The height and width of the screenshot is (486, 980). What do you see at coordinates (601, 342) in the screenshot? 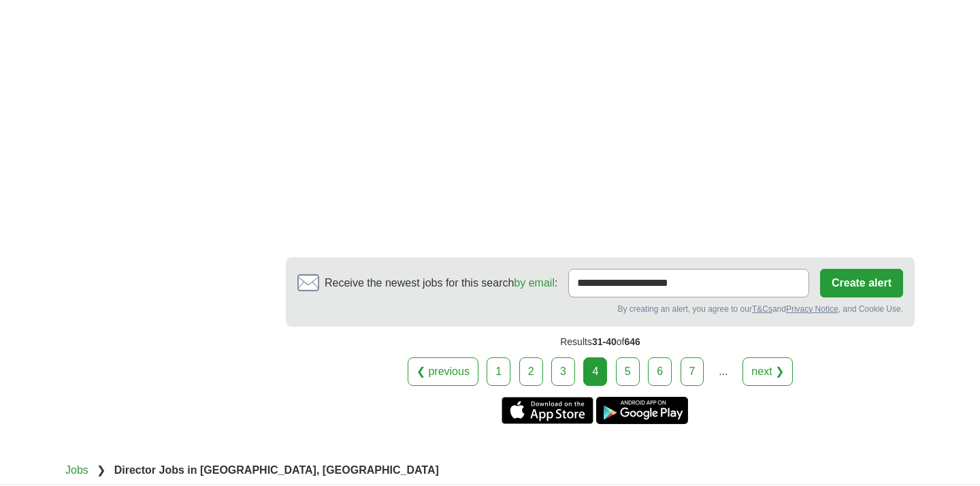
I see `div: Results of` at bounding box center [601, 342].